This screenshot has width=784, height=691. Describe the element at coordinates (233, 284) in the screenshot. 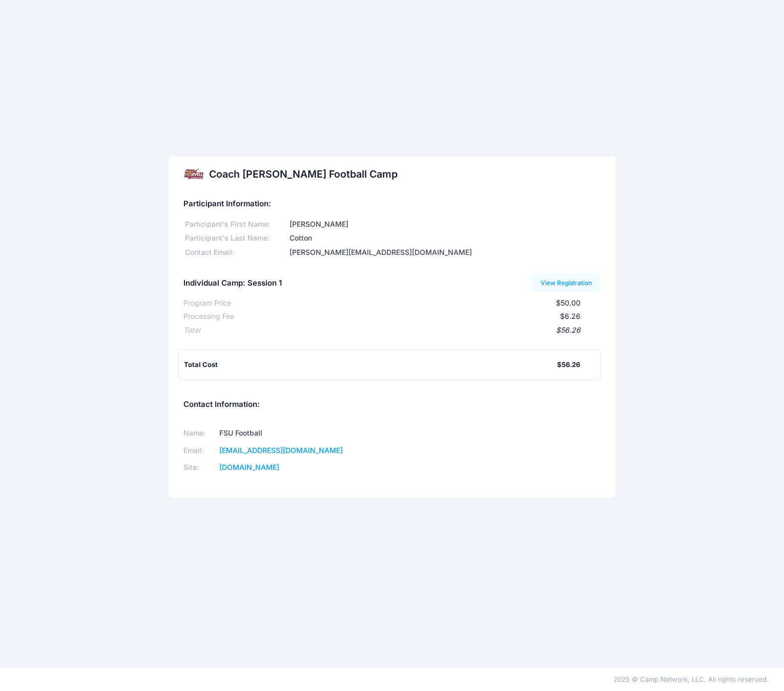

I see `h5: Individual Camp: Session 1` at that location.